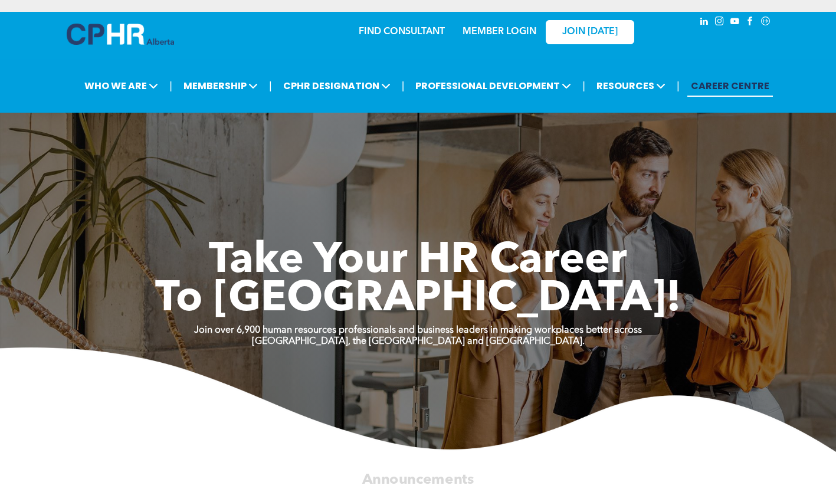 This screenshot has height=492, width=836. What do you see at coordinates (735, 22) in the screenshot?
I see `a: youtube` at bounding box center [735, 22].